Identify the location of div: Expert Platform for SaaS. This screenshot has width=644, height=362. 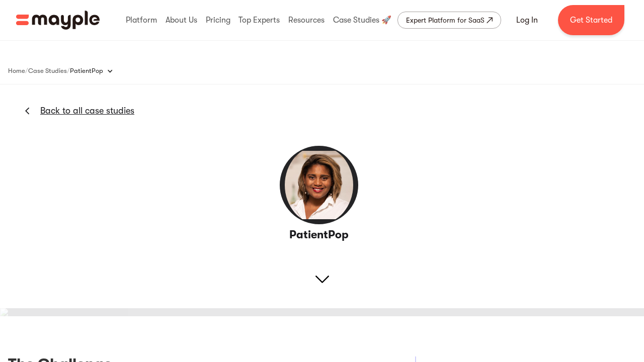
(445, 20).